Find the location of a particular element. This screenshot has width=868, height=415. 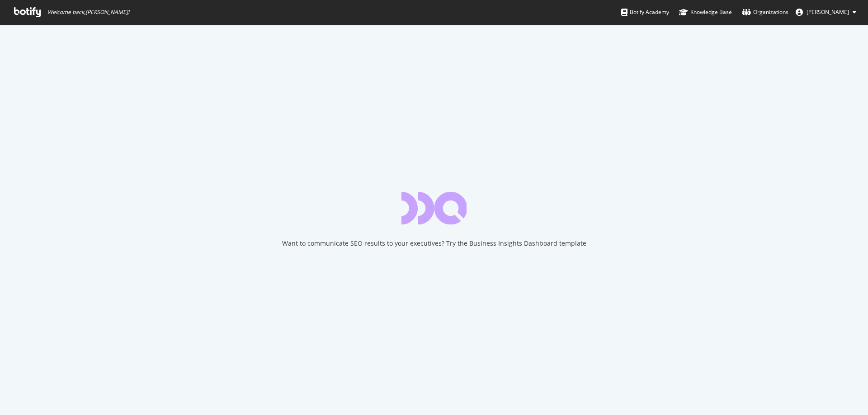

div: Organizations is located at coordinates (765, 12).